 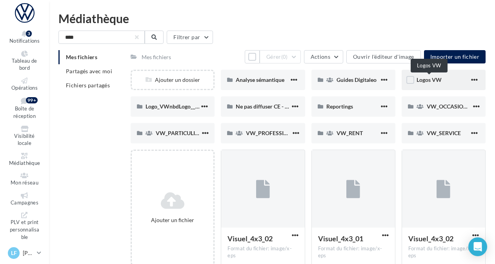 I want to click on a: Médiathèque, so click(x=24, y=160).